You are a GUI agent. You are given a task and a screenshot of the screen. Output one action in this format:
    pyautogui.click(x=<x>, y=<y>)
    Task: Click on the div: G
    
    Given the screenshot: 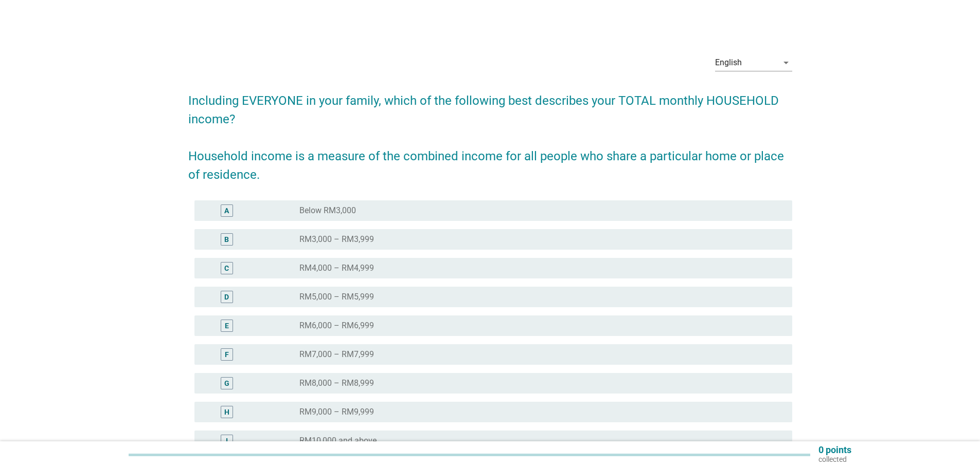 What is the action you would take?
    pyautogui.click(x=227, y=384)
    